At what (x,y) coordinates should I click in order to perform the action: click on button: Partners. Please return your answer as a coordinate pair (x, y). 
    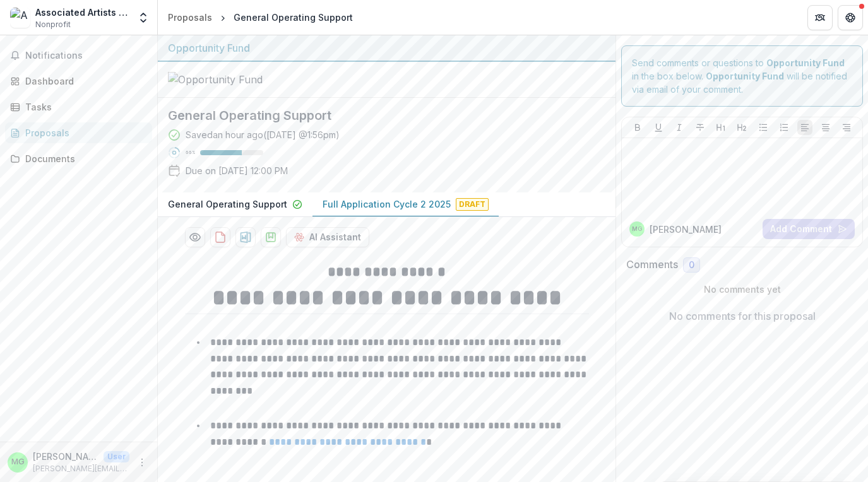
    Looking at the image, I should click on (820, 18).